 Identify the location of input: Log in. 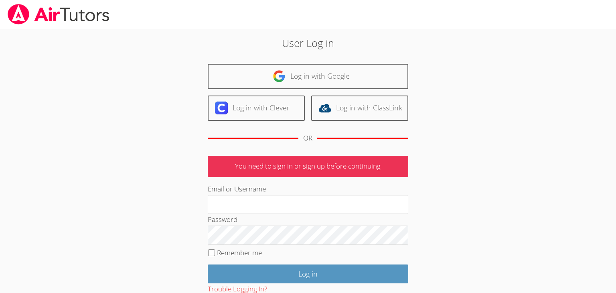
(308, 274).